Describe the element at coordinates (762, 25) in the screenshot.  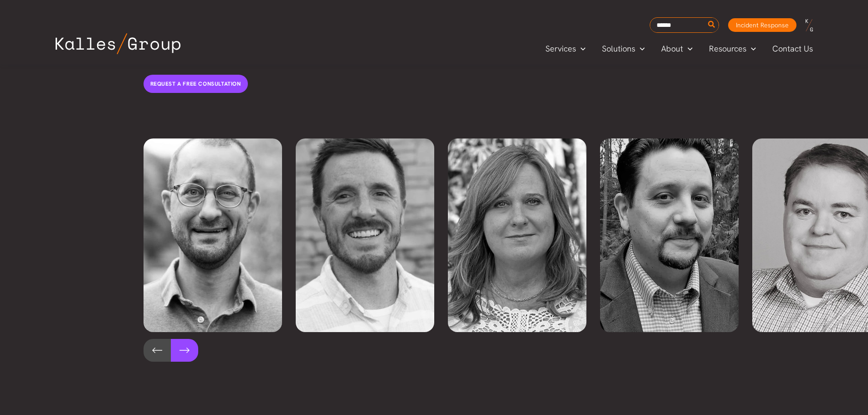
I see `a: Incident Response` at that location.